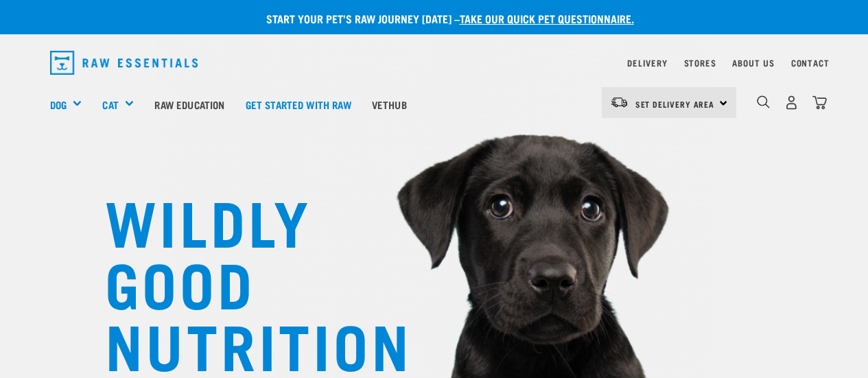 The width and height of the screenshot is (868, 378). Describe the element at coordinates (763, 101) in the screenshot. I see `img: home-icon-1@2x.png` at that location.